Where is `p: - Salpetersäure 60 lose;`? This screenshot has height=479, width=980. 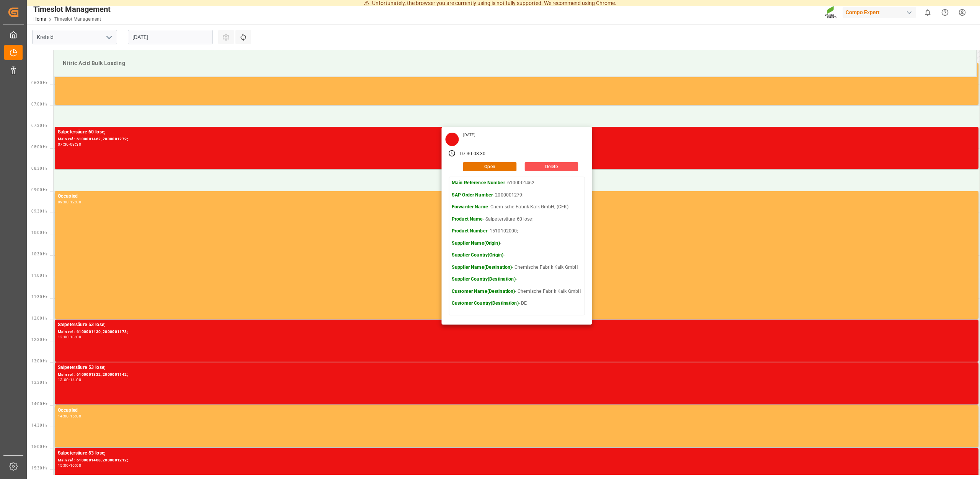 p: - Salpetersäure 60 lose; is located at coordinates (516, 219).